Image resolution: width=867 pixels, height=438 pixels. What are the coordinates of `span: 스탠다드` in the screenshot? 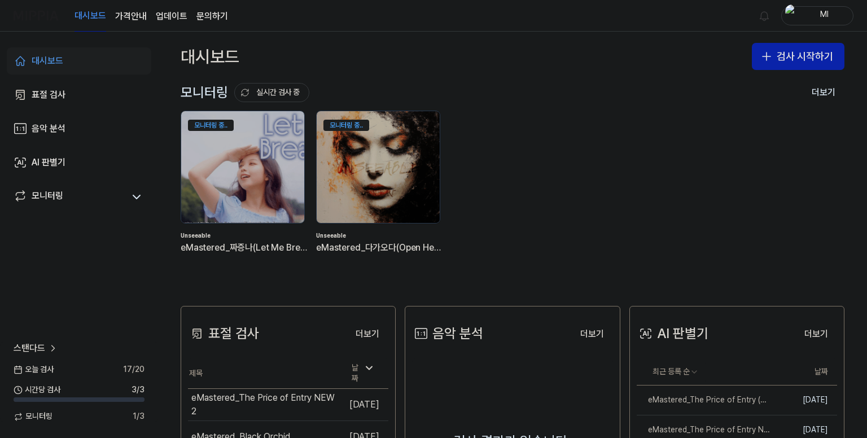 It's located at (29, 348).